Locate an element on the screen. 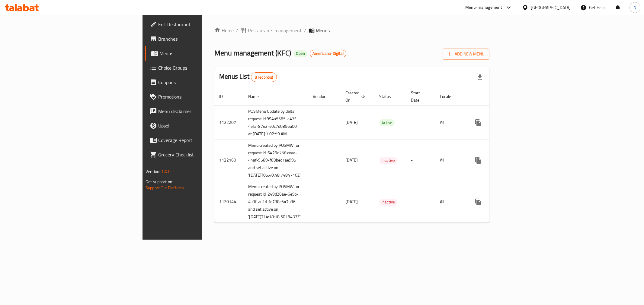 The height and width of the screenshot is (305, 644). span: Menu disclaimer is located at coordinates (201, 111).